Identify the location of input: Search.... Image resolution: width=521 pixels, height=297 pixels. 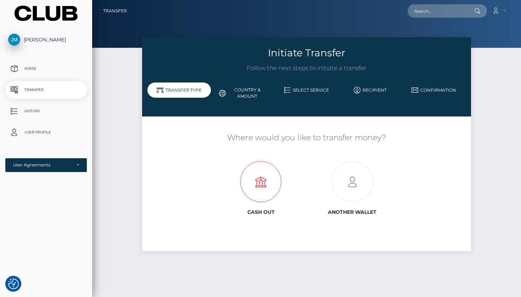
(441, 11).